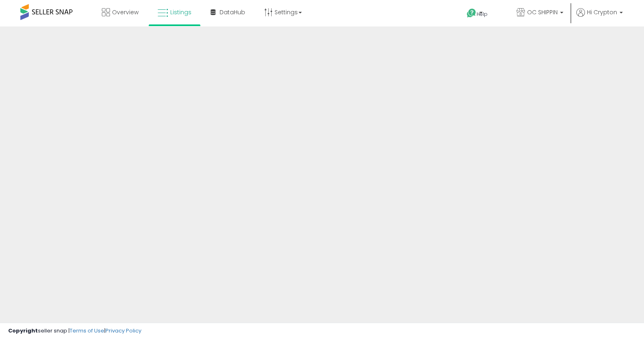  I want to click on strong: Copyright, so click(23, 331).